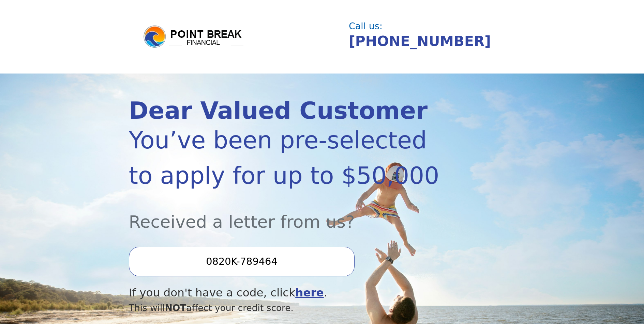  Describe the element at coordinates (293, 111) in the screenshot. I see `div: Dear Valued Customer` at that location.